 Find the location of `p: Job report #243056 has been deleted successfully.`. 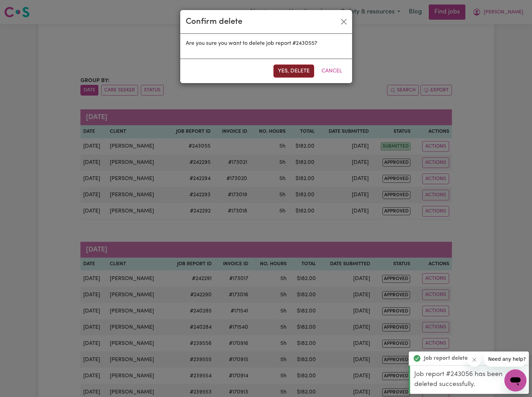

p: Job report #243056 has been deleted successfully. is located at coordinates (469, 379).